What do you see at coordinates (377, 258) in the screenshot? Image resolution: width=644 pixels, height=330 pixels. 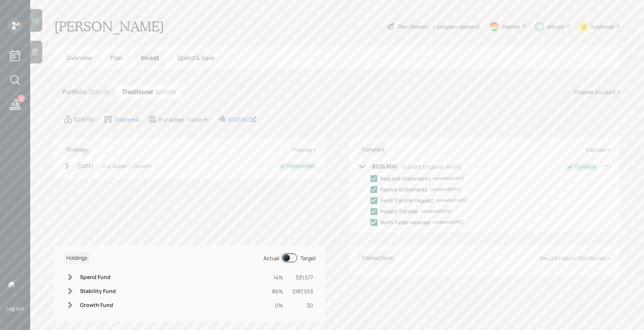 I see `h6: Transactions` at bounding box center [377, 258].